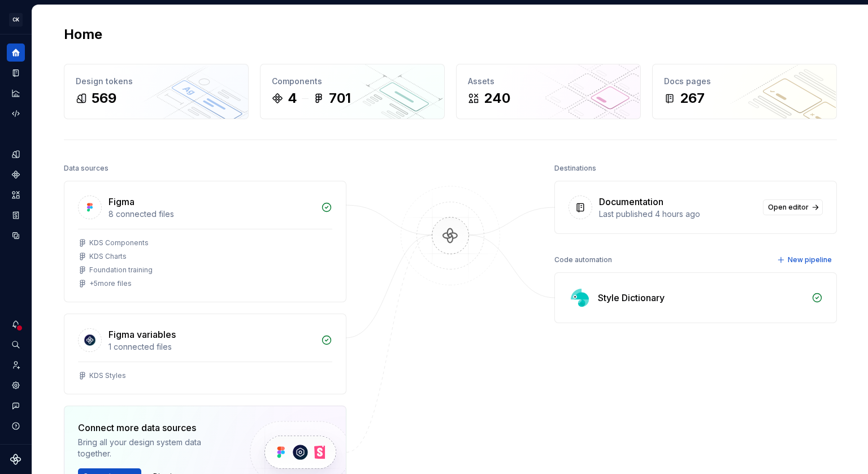  What do you see at coordinates (292, 98) in the screenshot?
I see `div: 4` at bounding box center [292, 98].